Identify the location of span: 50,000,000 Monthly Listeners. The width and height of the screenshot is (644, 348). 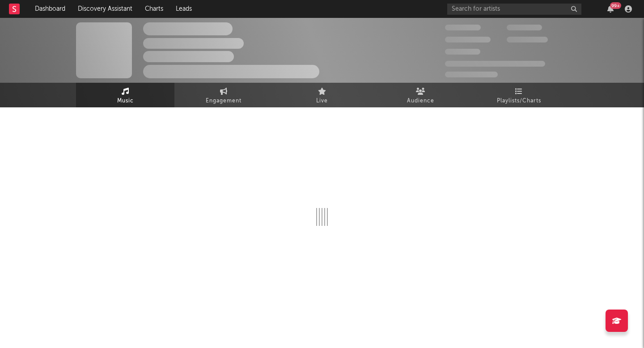
(495, 64).